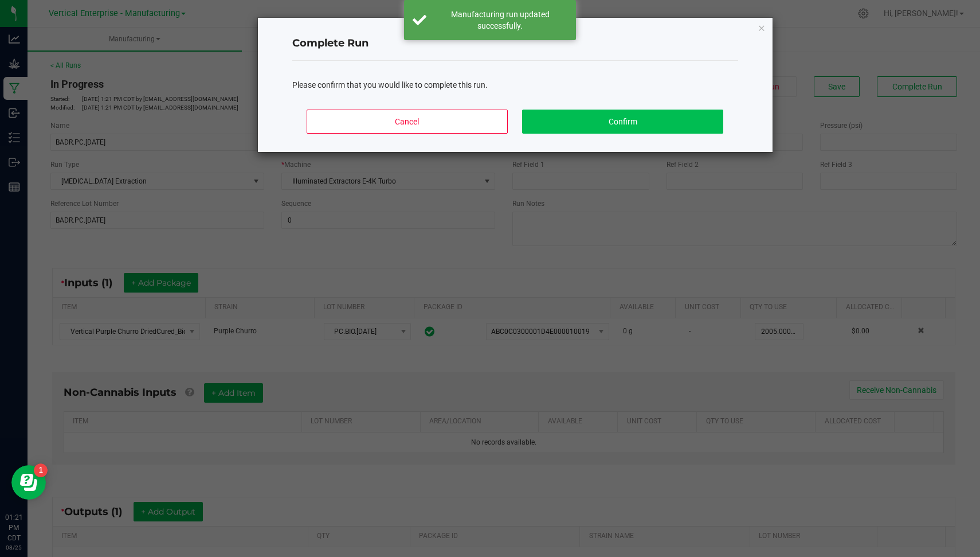 The image size is (980, 557). Describe the element at coordinates (515, 43) in the screenshot. I see `h4: Complete Run` at that location.